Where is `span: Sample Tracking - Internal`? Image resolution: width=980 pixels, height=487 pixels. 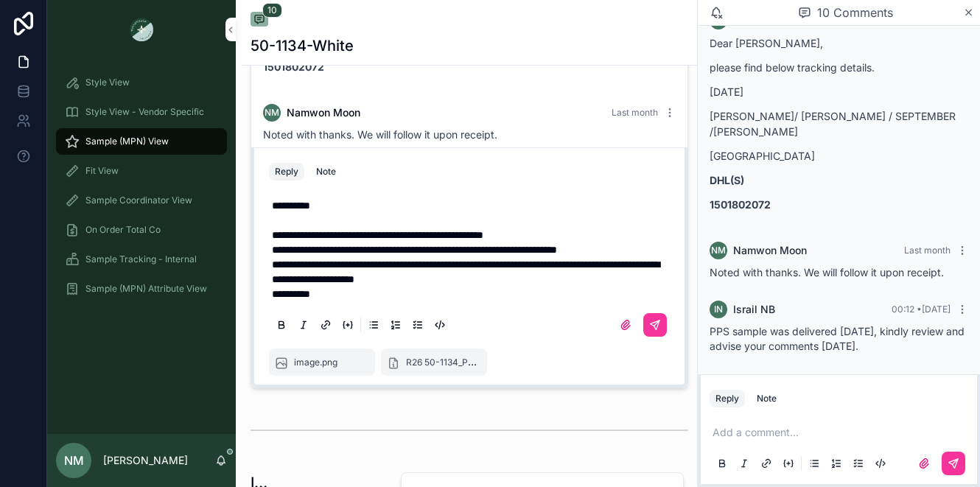 span: Sample Tracking - Internal is located at coordinates (141, 259).